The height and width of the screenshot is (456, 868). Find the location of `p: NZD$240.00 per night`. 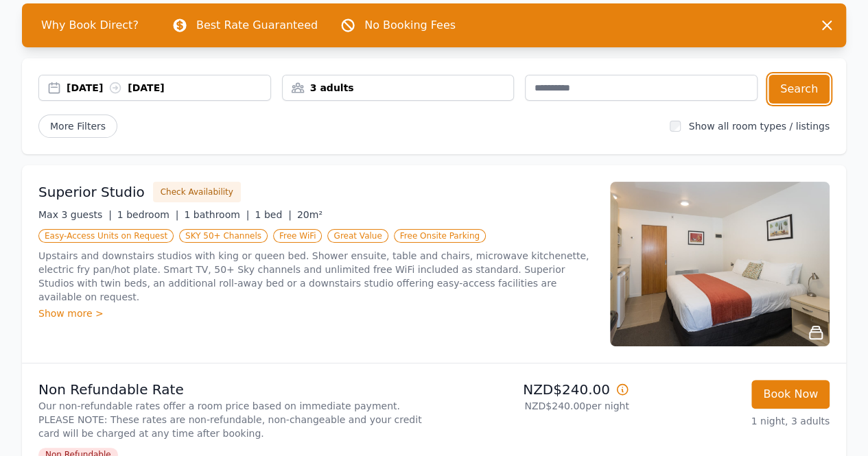

p: NZD$240.00 per night is located at coordinates (535, 406).